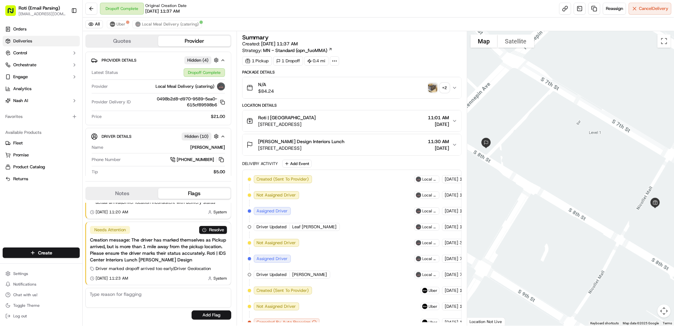 The width and height of the screenshot is (674, 326). What do you see at coordinates (110, 230) in the screenshot?
I see `div: Needs Attention` at bounding box center [110, 230].